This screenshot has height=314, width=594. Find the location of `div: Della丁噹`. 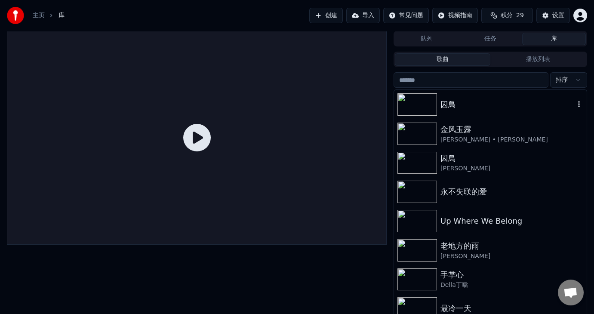

div: Della丁噹 is located at coordinates (512, 285).